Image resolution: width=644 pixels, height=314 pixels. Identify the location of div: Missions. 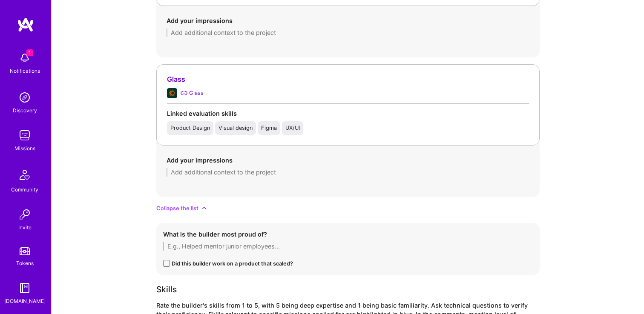
(24, 148).